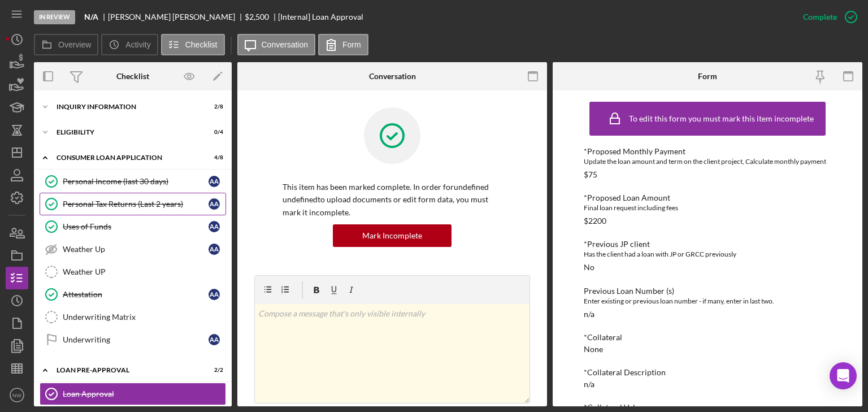  What do you see at coordinates (595, 221) in the screenshot?
I see `div: $2200` at bounding box center [595, 221].